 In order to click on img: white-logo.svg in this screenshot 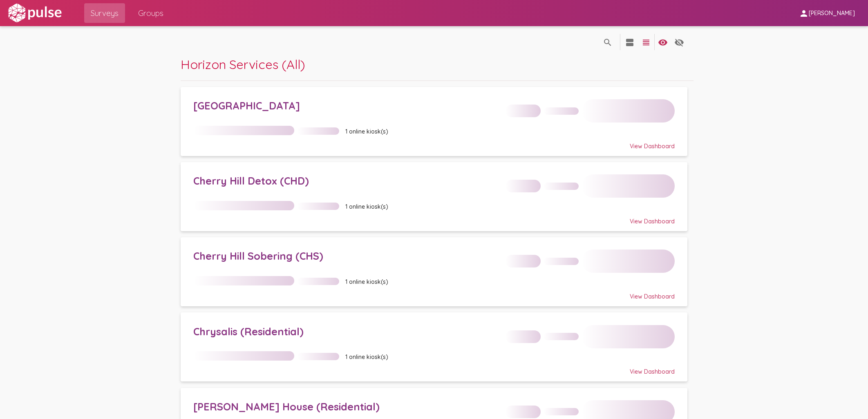, I will do `click(35, 13)`.